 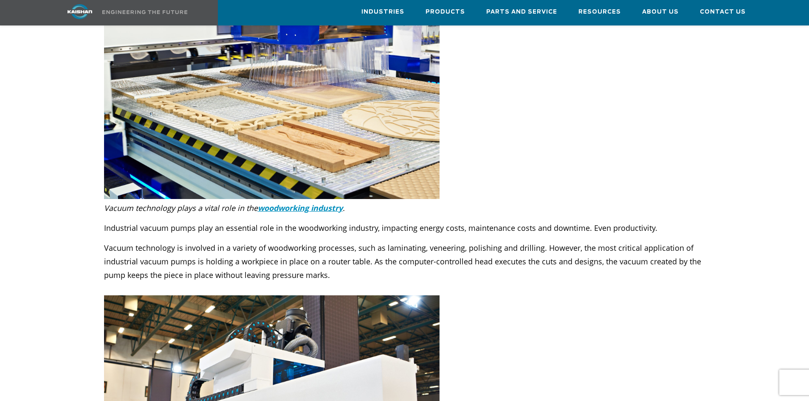 What do you see at coordinates (723, 12) in the screenshot?
I see `span: Contact Us` at bounding box center [723, 12].